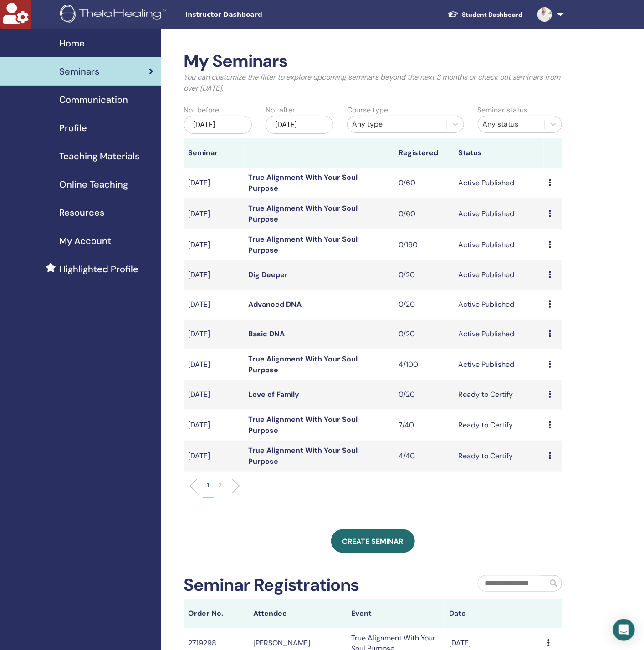 This screenshot has width=644, height=650. What do you see at coordinates (423, 456) in the screenshot?
I see `td: 4/40` at bounding box center [423, 456].